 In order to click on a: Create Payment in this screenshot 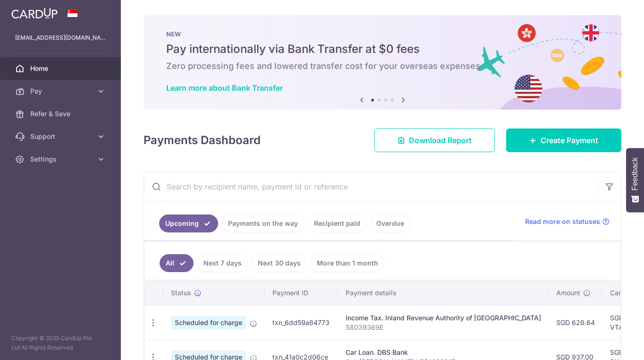, I will do `click(564, 140)`.